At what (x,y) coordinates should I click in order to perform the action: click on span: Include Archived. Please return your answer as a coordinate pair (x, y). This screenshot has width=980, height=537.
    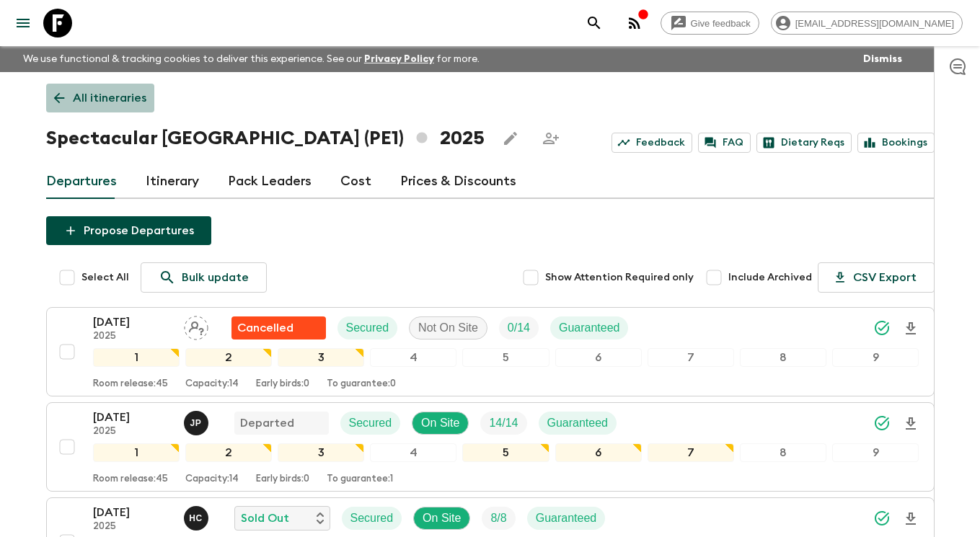
    Looking at the image, I should click on (770, 278).